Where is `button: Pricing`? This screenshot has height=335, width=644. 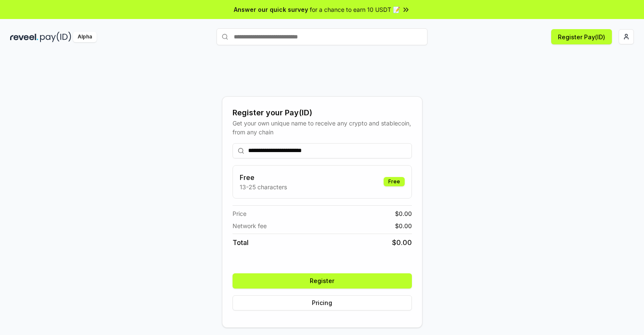
button: Pricing is located at coordinates (322, 303).